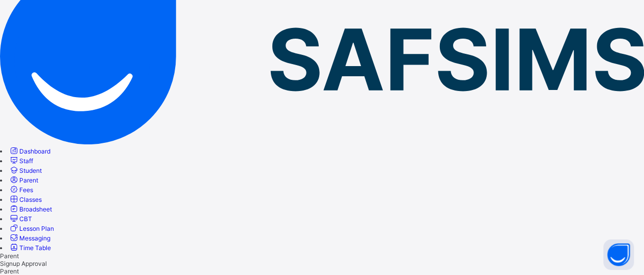 The image size is (644, 275). Describe the element at coordinates (24, 180) in the screenshot. I see `a: Parent` at that location.